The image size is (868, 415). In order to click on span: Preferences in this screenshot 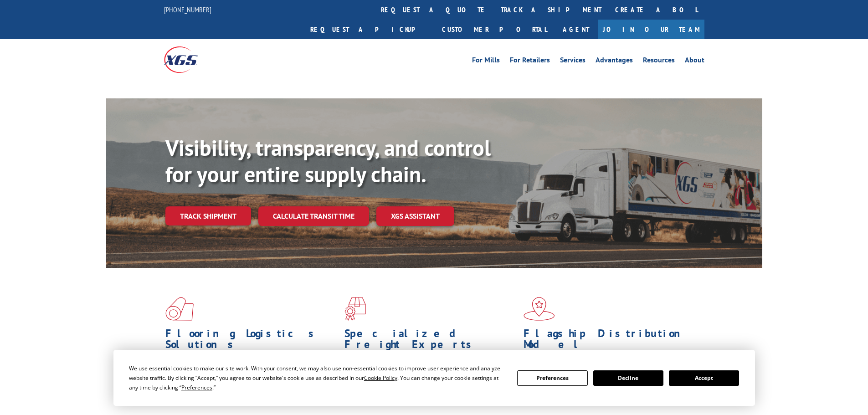, I will do `click(197, 387)`.